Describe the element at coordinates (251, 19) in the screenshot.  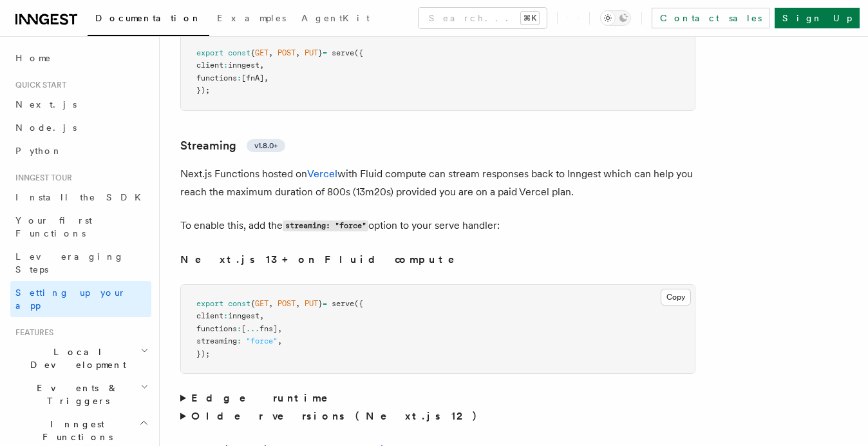
I see `a: Examples` at that location.